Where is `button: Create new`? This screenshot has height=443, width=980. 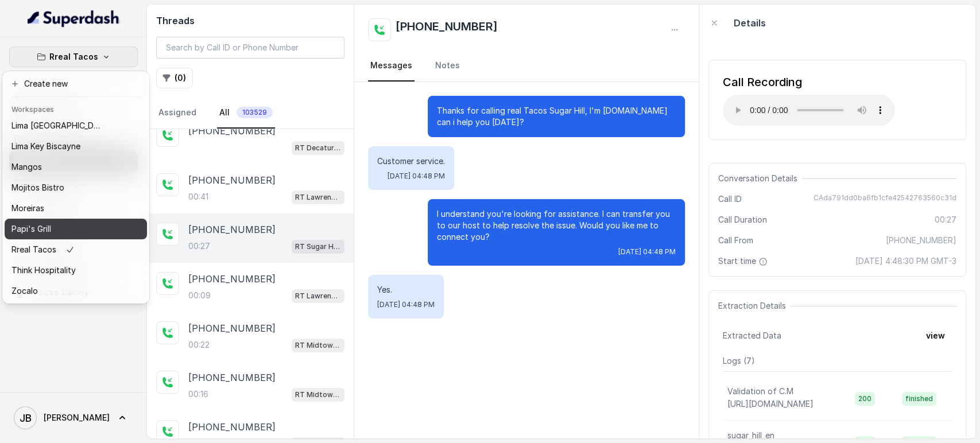
button: Create new is located at coordinates (75, 84).